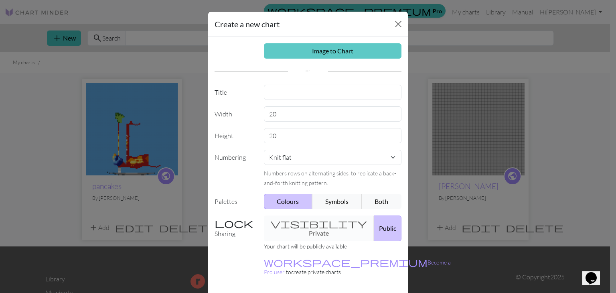 The height and width of the screenshot is (293, 616). What do you see at coordinates (288, 201) in the screenshot?
I see `button: Colours` at bounding box center [288, 201].